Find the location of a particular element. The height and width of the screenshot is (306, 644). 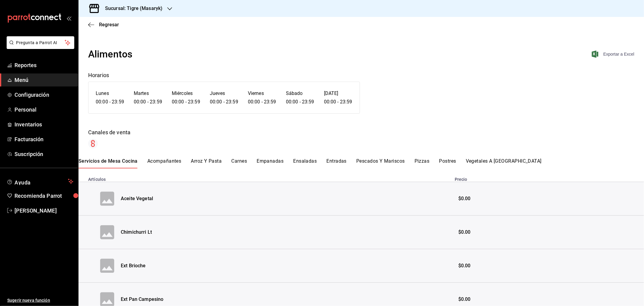

button: open_drawer_menu is located at coordinates (69, 18).